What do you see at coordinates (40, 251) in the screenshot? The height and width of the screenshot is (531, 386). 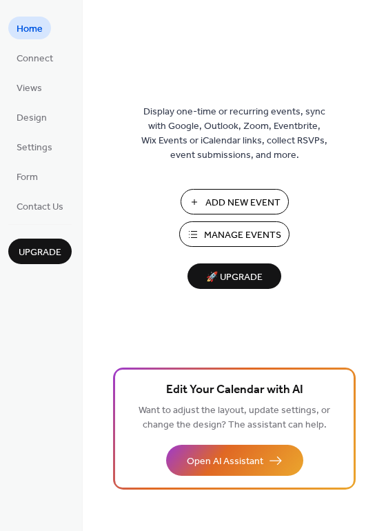 I see `button: Upgrade` at bounding box center [40, 251].